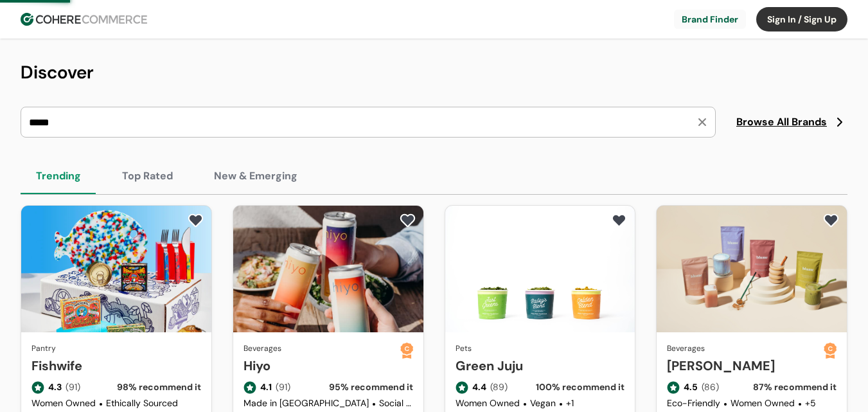  I want to click on span: Browse All Brands, so click(781, 122).